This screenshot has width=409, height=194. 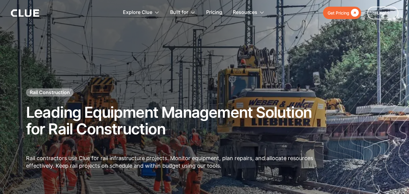 I want to click on a: Pricing, so click(x=214, y=12).